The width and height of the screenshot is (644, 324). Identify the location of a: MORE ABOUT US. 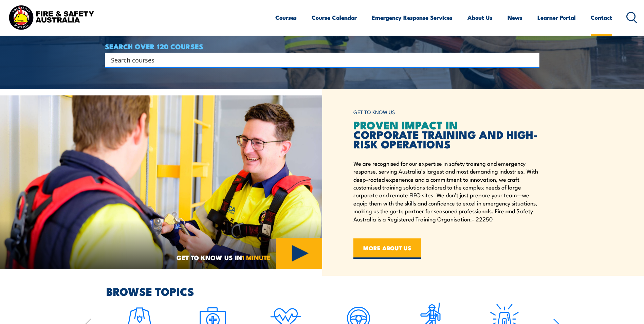
(387, 249).